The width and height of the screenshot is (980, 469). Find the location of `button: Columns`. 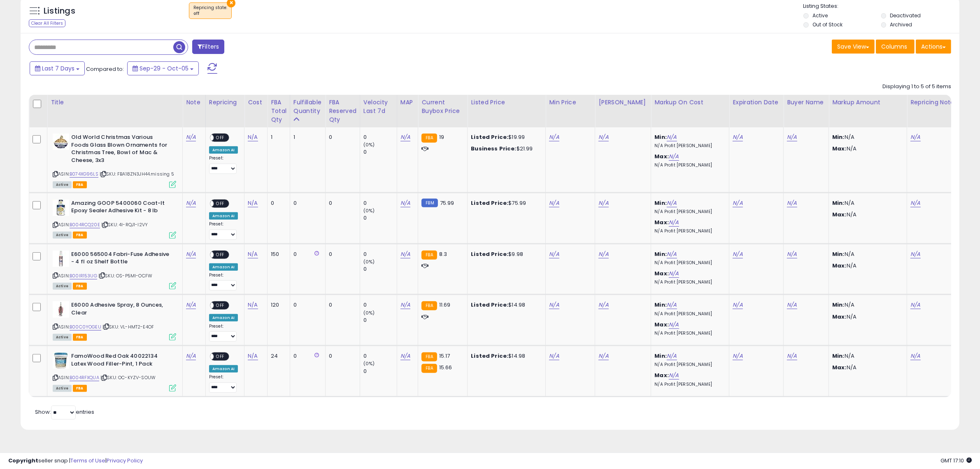

button: Columns is located at coordinates (895, 46).